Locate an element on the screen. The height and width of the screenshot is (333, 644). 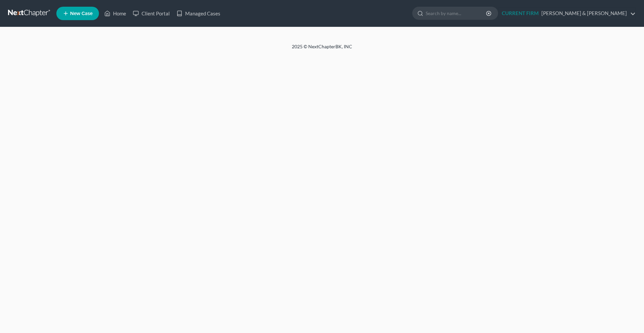
input: Search by name... is located at coordinates (456, 13).